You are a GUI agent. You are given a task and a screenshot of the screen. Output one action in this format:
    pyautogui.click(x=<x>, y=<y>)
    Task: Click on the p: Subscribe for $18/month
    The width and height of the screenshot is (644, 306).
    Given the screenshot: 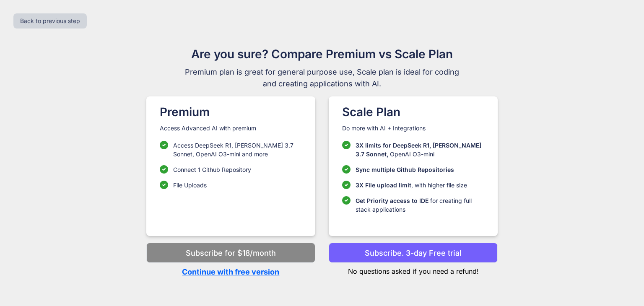 What is the action you would take?
    pyautogui.click(x=231, y=253)
    